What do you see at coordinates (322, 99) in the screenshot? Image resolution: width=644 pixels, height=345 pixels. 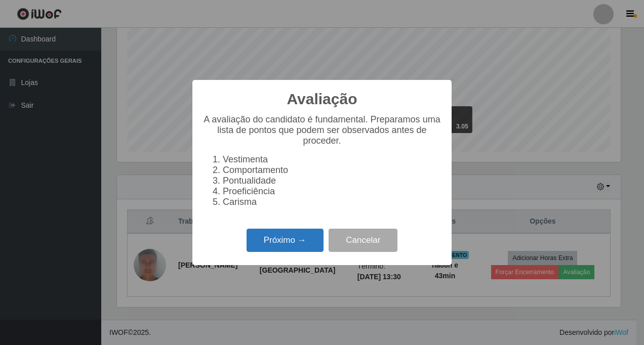 I see `h2: Avaliação` at bounding box center [322, 99].